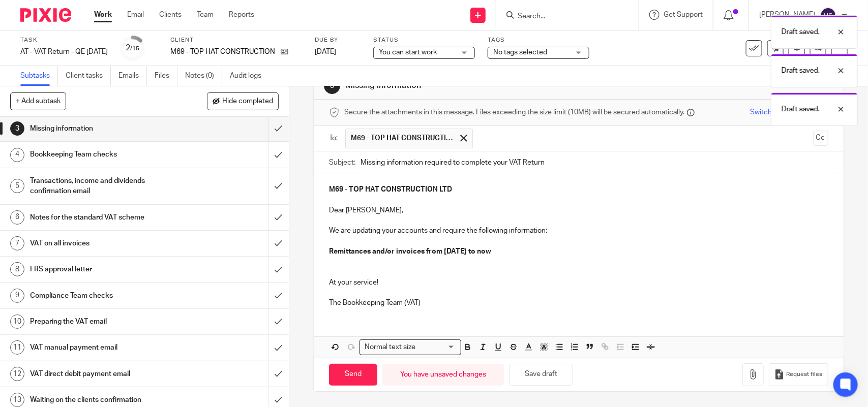 This screenshot has height=407, width=868. I want to click on div: 6, so click(17, 217).